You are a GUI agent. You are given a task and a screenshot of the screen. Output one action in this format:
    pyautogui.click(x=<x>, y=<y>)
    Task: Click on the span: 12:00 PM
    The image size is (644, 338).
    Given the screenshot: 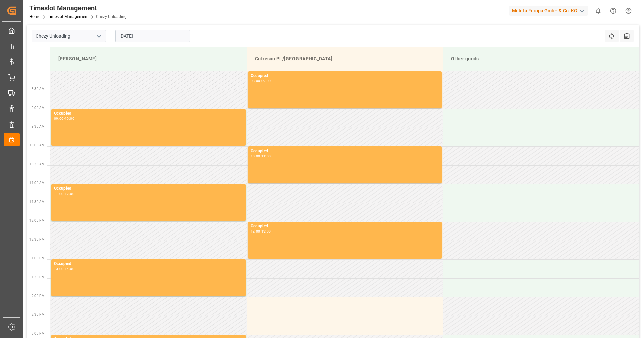 What is the action you would take?
    pyautogui.click(x=37, y=220)
    